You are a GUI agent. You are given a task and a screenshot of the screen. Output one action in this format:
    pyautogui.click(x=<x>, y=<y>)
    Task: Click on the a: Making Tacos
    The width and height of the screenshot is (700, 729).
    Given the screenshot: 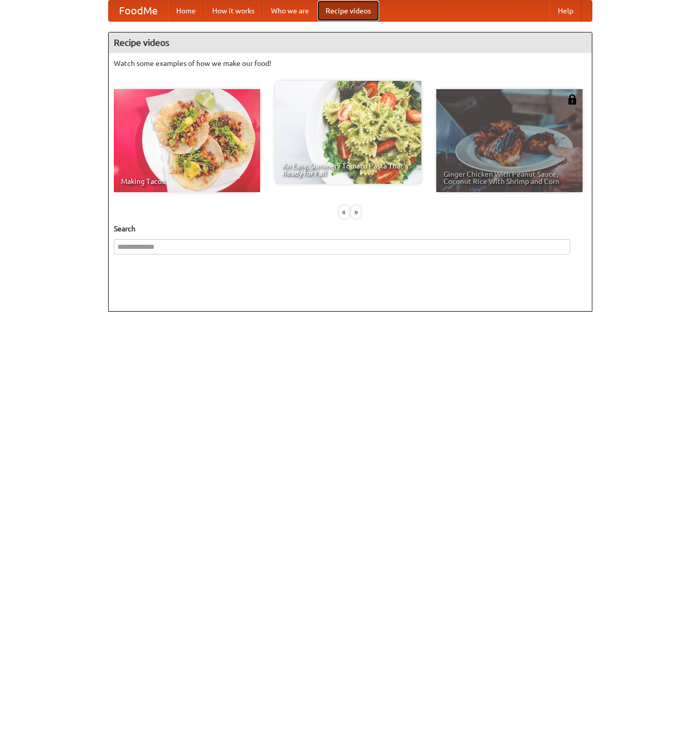 What is the action you would take?
    pyautogui.click(x=187, y=140)
    